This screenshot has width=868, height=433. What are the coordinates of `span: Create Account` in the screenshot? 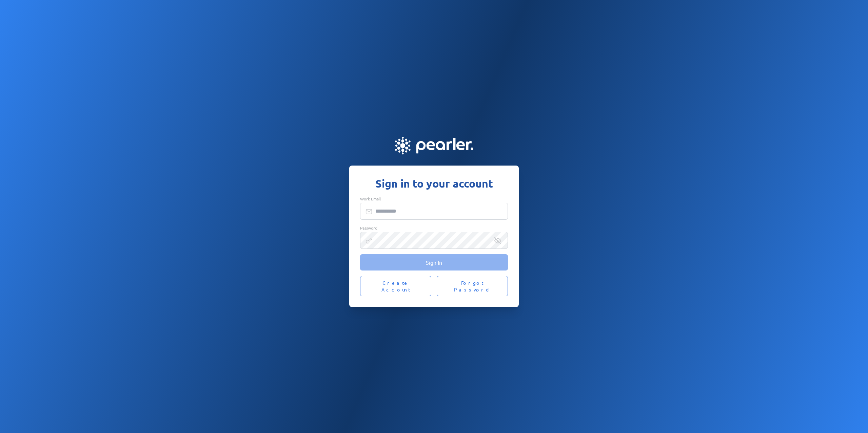 It's located at (396, 286).